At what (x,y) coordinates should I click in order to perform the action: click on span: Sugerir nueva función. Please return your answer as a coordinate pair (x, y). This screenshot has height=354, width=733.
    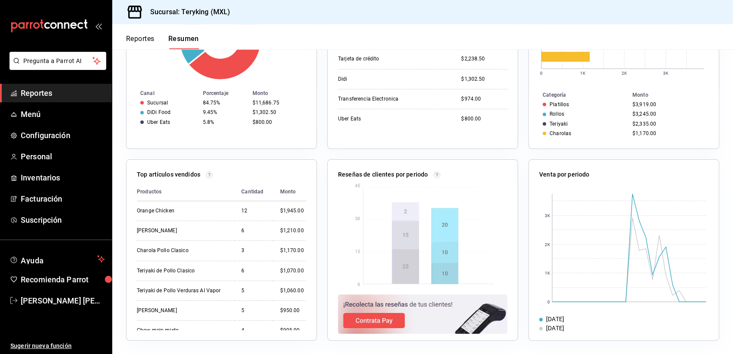
    Looking at the image, I should click on (57, 346).